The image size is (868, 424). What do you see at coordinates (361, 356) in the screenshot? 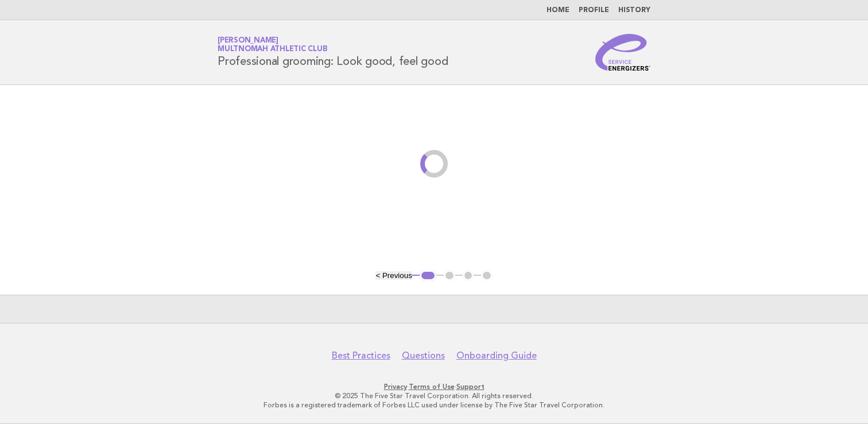
I see `a: Best Practices` at bounding box center [361, 356].